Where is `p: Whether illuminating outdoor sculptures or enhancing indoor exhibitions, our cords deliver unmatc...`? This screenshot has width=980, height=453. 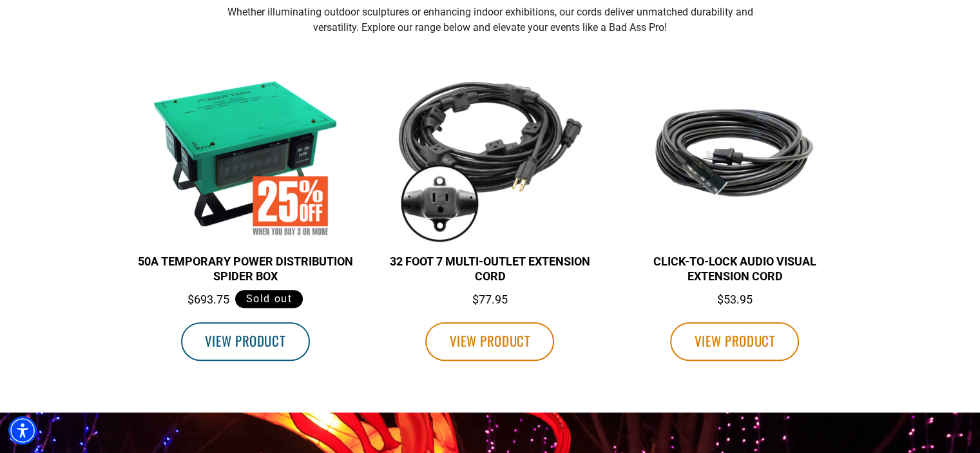 p: Whether illuminating outdoor sculptures or enhancing indoor exhibitions, our cords deliver unmatc... is located at coordinates (490, 20).